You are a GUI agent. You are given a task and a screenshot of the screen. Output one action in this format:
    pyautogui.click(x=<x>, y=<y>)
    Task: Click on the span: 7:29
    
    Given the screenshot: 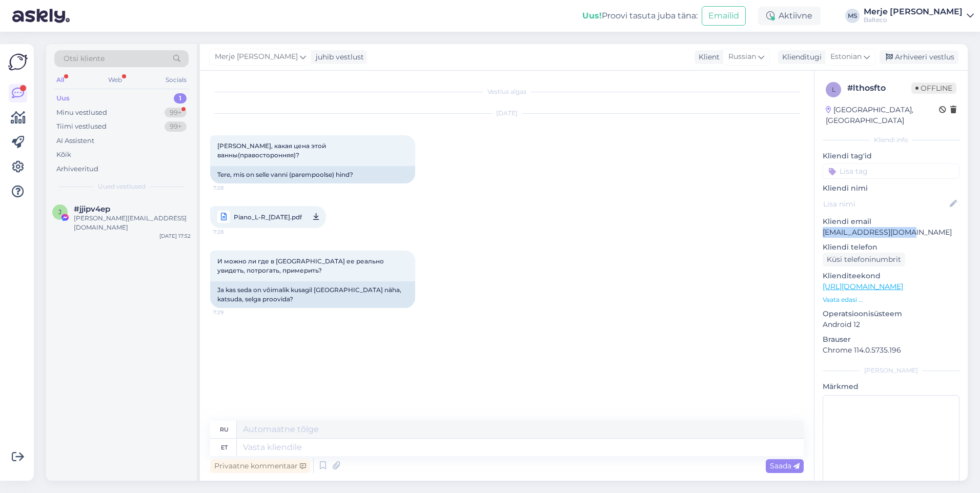 What is the action you would take?
    pyautogui.click(x=232, y=312)
    